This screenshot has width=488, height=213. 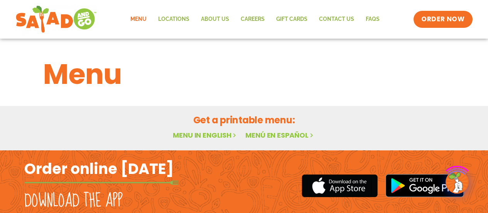 What do you see at coordinates (443, 19) in the screenshot?
I see `span: ORDER NOW` at bounding box center [443, 19].